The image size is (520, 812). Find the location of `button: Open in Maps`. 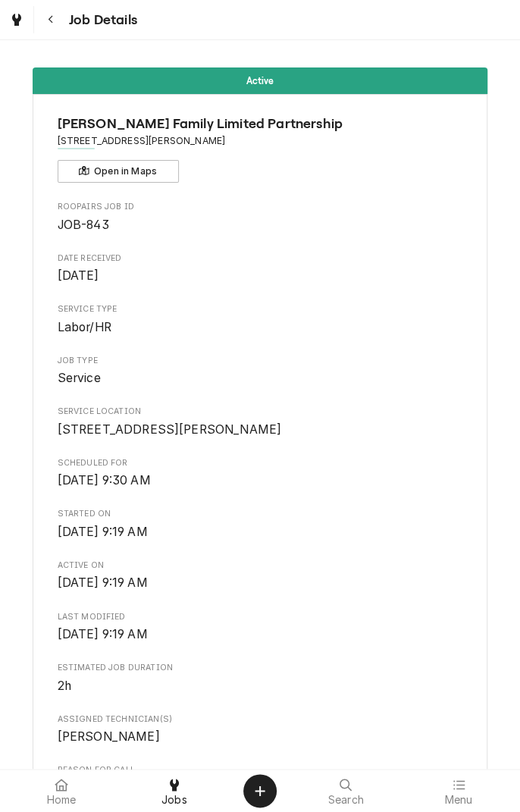

button: Open in Maps is located at coordinates (118, 171).